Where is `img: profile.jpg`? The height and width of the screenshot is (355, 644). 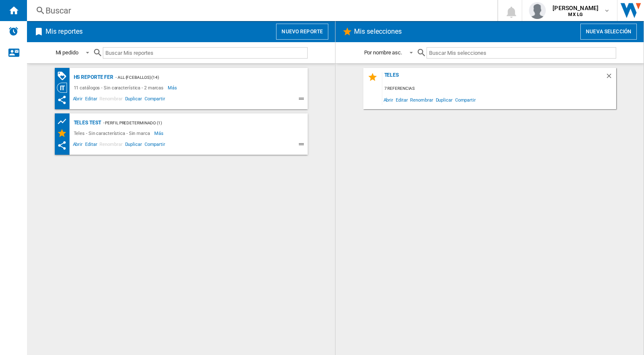 img: profile.jpg is located at coordinates (537, 10).